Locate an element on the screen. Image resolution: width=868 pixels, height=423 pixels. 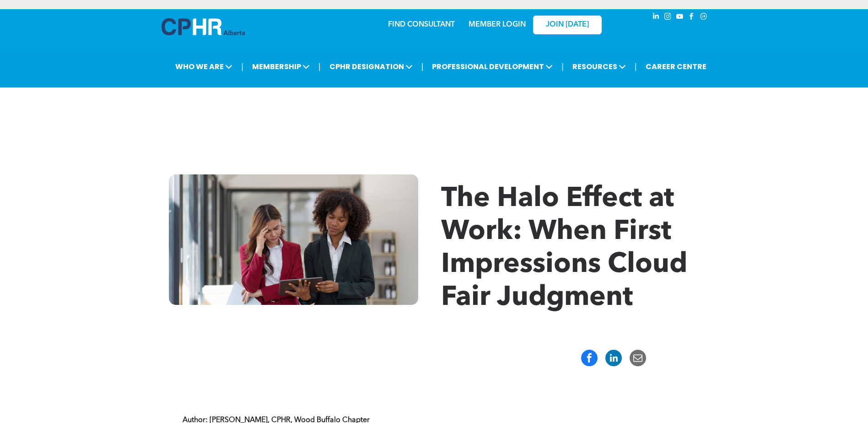
img: A blue and white logo for cp alberta is located at coordinates (203, 27).